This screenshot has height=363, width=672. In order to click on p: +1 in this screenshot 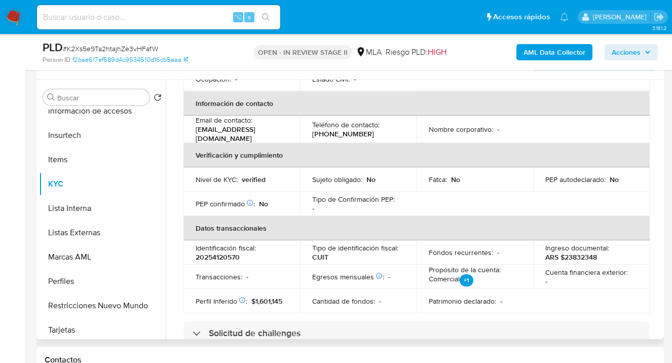, I will do `click(467, 280)`.